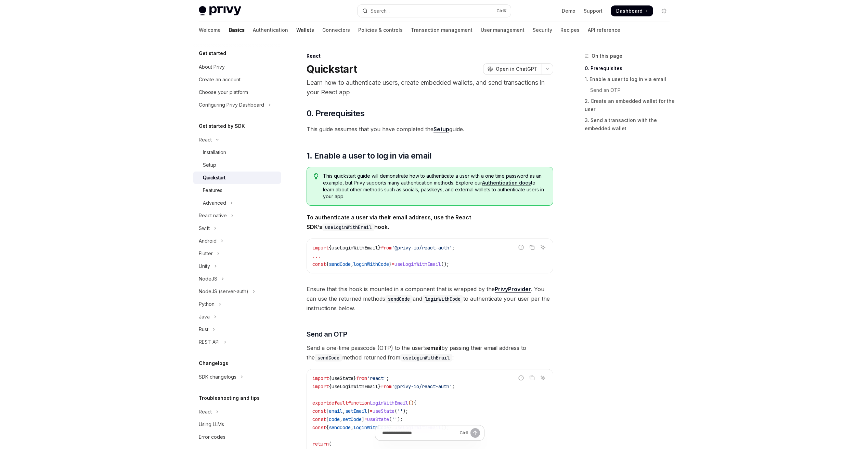 The height and width of the screenshot is (449, 868). I want to click on button: Toggle Python section, so click(237, 304).